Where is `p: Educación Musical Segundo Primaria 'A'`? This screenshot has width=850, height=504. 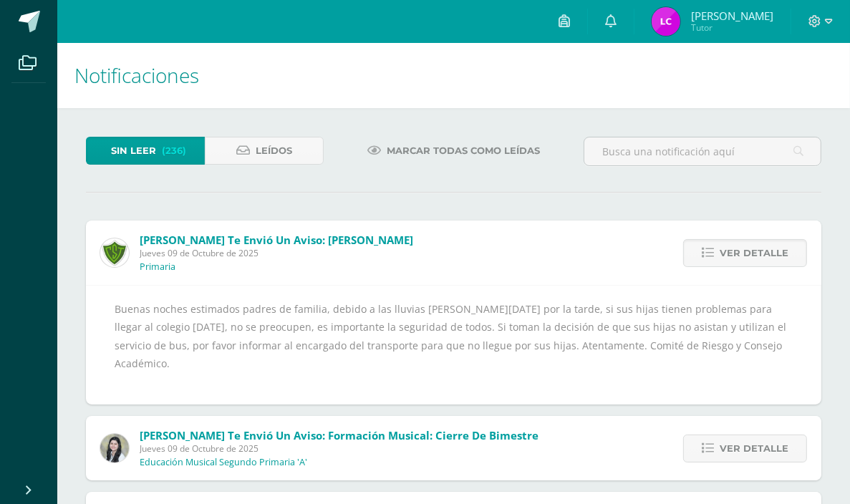 p: Educación Musical Segundo Primaria 'A' is located at coordinates (224, 462).